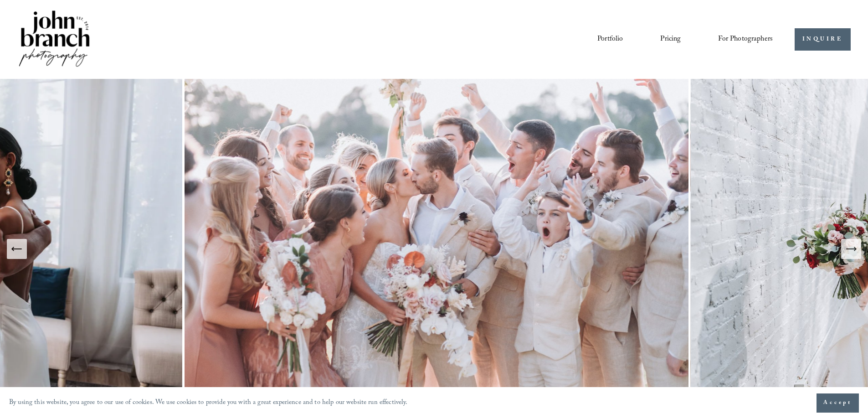 The height and width of the screenshot is (419, 868). Describe the element at coordinates (209, 403) in the screenshot. I see `p: By using this website, you agree to our use of cookies. We use cookies to provide you with a grea...` at that location.